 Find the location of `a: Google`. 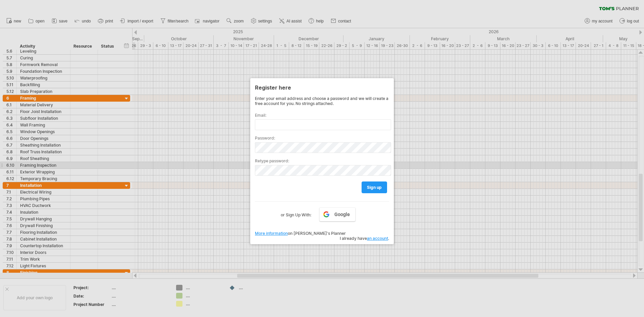

a: Google is located at coordinates (338, 214).